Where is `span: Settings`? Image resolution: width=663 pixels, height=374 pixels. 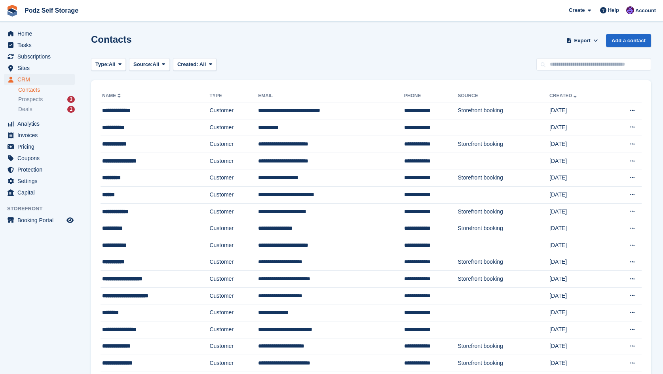
span: Settings is located at coordinates (41, 181).